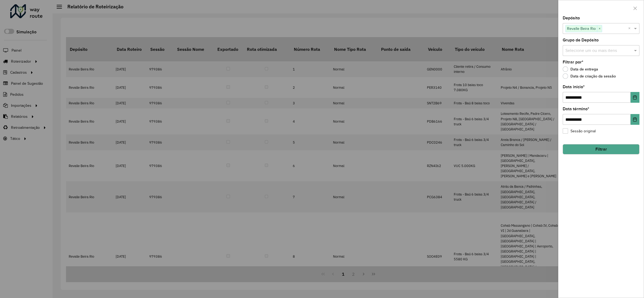 This screenshot has height=298, width=644. I want to click on label: Filtrar por, so click(573, 62).